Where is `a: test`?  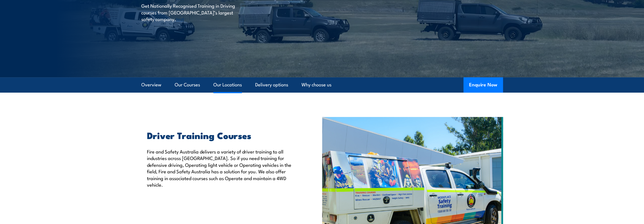
a: test is located at coordinates (180, 19).